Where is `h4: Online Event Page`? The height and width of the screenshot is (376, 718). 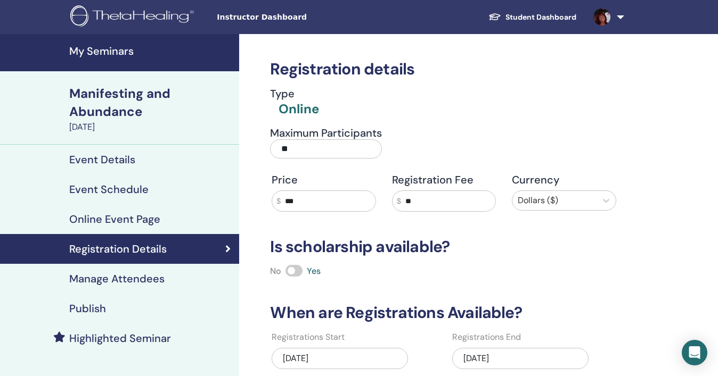
h4: Online Event Page is located at coordinates (114, 219).